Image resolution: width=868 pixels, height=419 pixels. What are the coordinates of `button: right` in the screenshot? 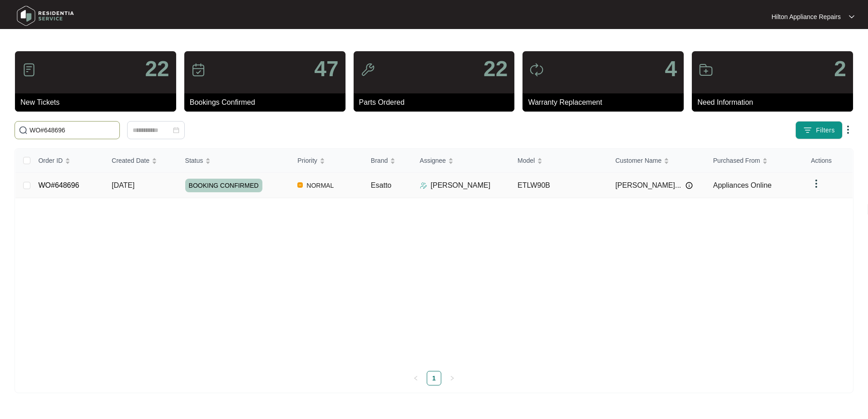 It's located at (452, 379).